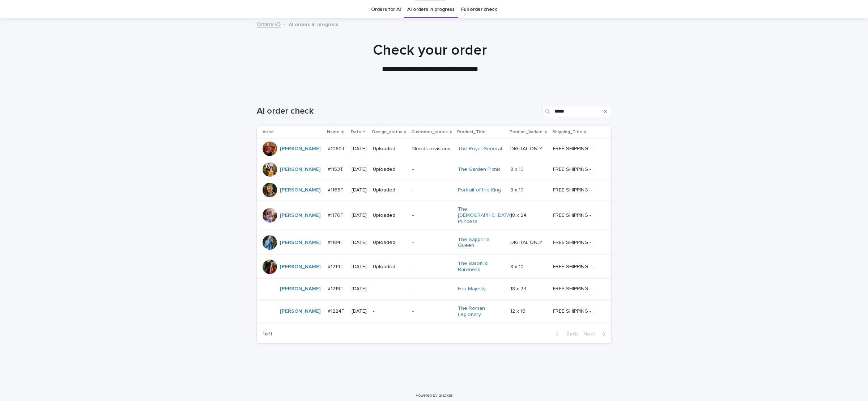 Image resolution: width=868 pixels, height=401 pixels. Describe the element at coordinates (592, 334) in the screenshot. I see `span: Next` at that location.